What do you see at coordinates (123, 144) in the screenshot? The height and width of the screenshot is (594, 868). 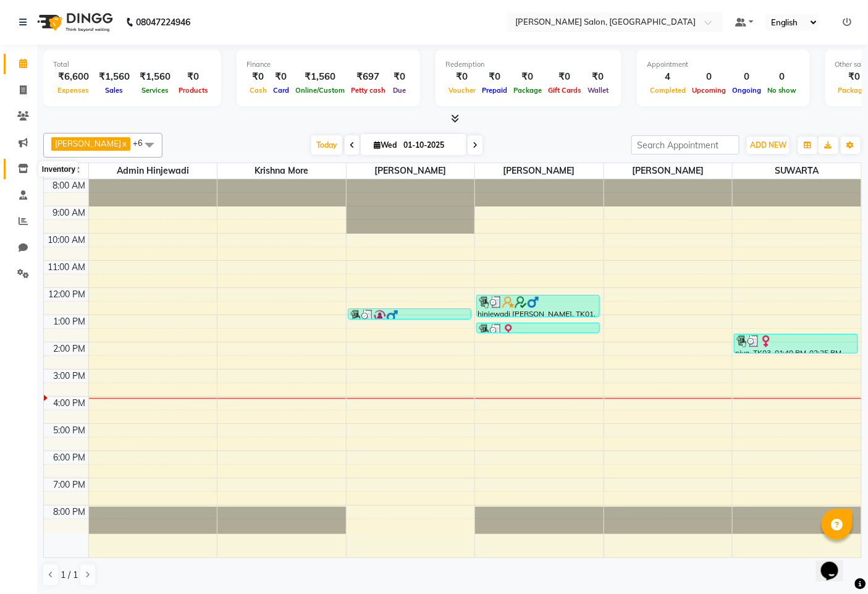 I see `a: x` at bounding box center [123, 144].